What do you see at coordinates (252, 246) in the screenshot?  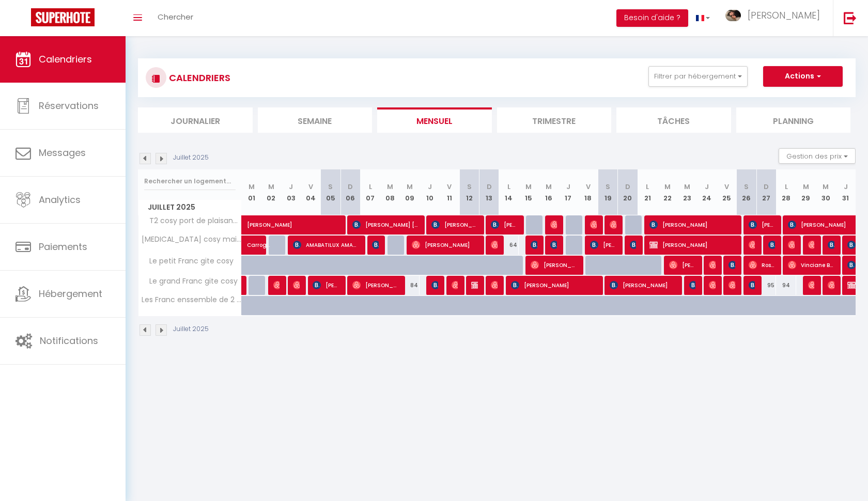 I see `a: Carroger Audran` at bounding box center [252, 246].